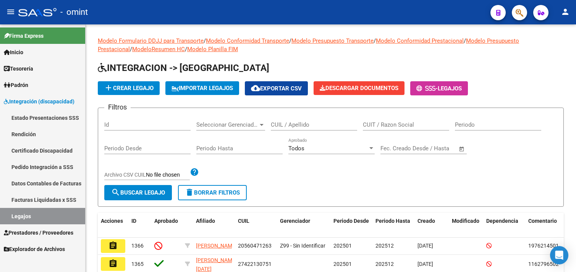 This screenshot has width=576, height=272. Describe the element at coordinates (129, 88) in the screenshot. I see `button: Crear Legajo` at that location.